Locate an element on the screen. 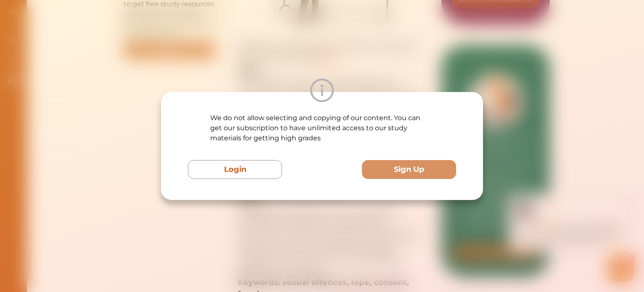 The width and height of the screenshot is (644, 292). i: 1 is located at coordinates (190, 66).